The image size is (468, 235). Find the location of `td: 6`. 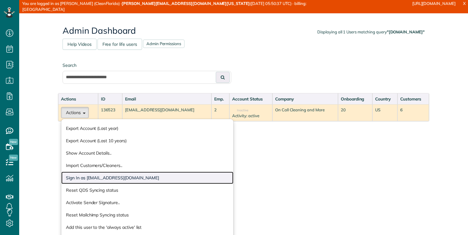

td: 6 is located at coordinates (414, 113).